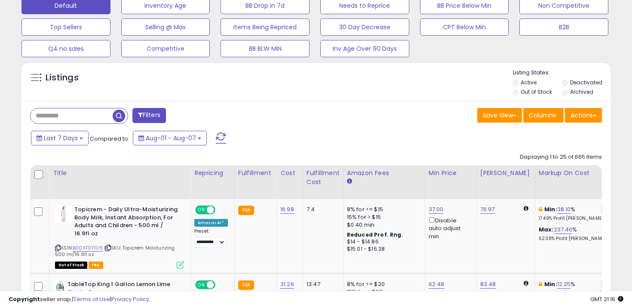 This screenshot has width=632, height=308. Describe the element at coordinates (536, 92) in the screenshot. I see `label: Out of Stock` at that location.